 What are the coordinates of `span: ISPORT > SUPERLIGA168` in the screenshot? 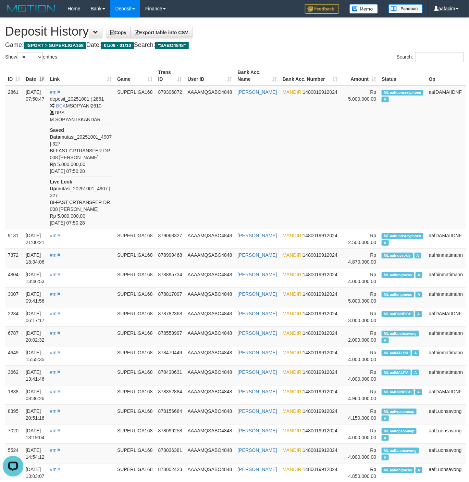 It's located at (55, 46).